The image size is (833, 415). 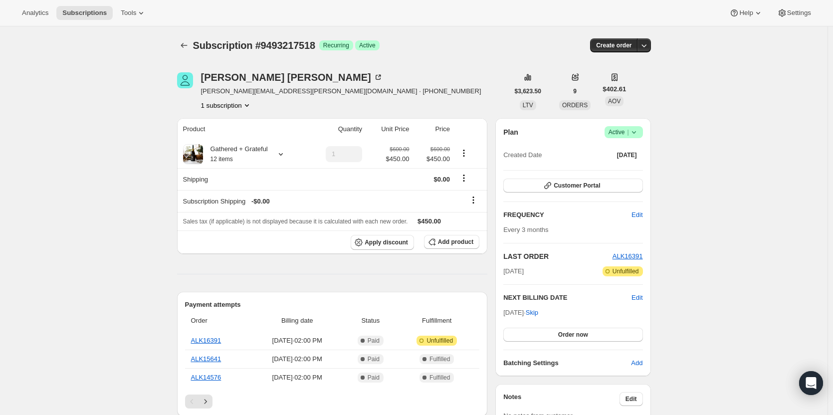 What do you see at coordinates (628, 257) in the screenshot?
I see `button: ALK16391` at bounding box center [628, 257].